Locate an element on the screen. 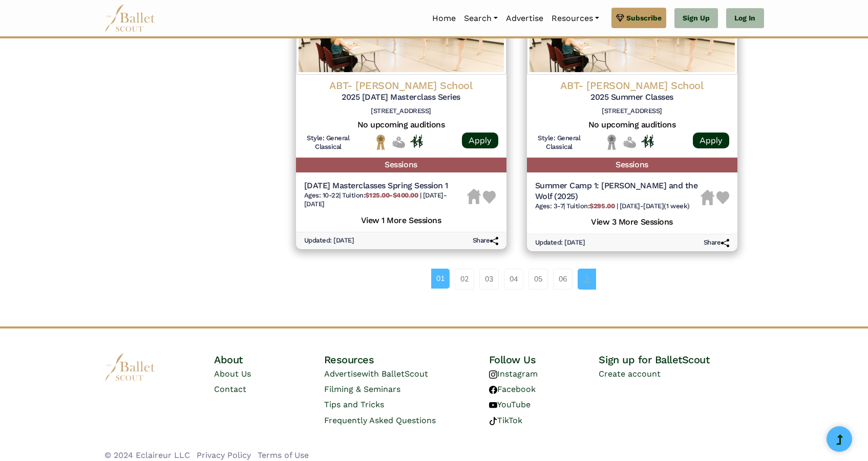 This screenshot has height=461, width=868. a: 01 is located at coordinates (440, 278).